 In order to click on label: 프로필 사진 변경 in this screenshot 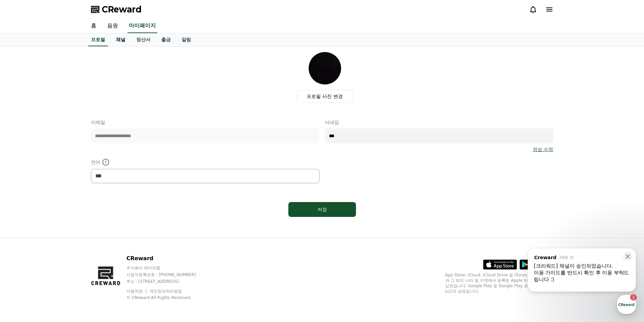, I will do `click(324, 96)`.